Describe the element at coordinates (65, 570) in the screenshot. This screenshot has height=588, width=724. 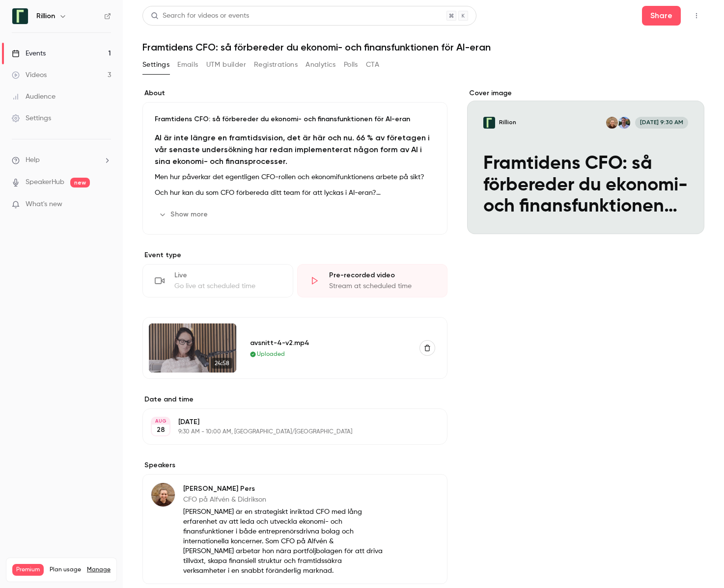
I see `span: Plan usage` at that location.